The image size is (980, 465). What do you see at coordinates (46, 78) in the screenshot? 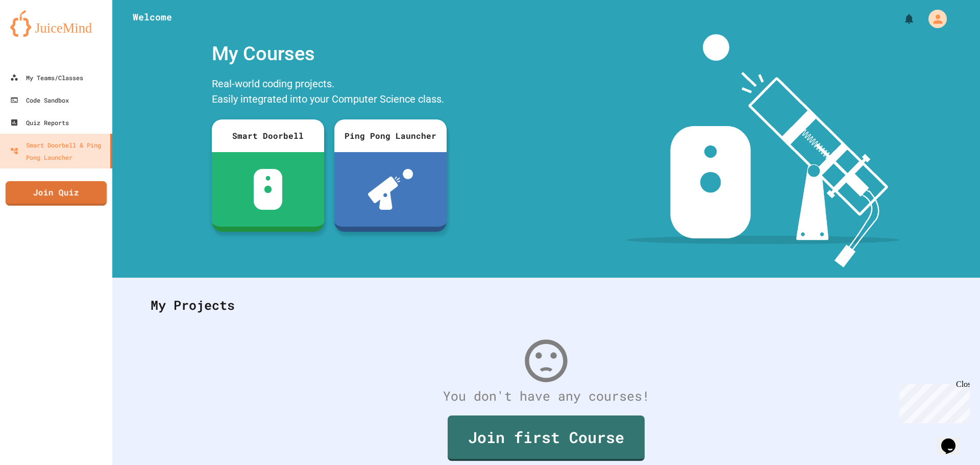
I see `div: My Teams/Classes` at bounding box center [46, 78].